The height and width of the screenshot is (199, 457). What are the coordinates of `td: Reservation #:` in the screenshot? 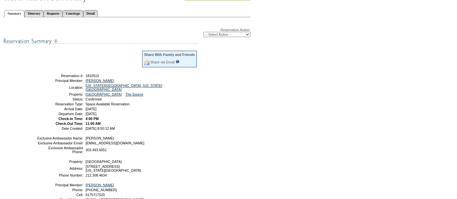 It's located at (60, 76).